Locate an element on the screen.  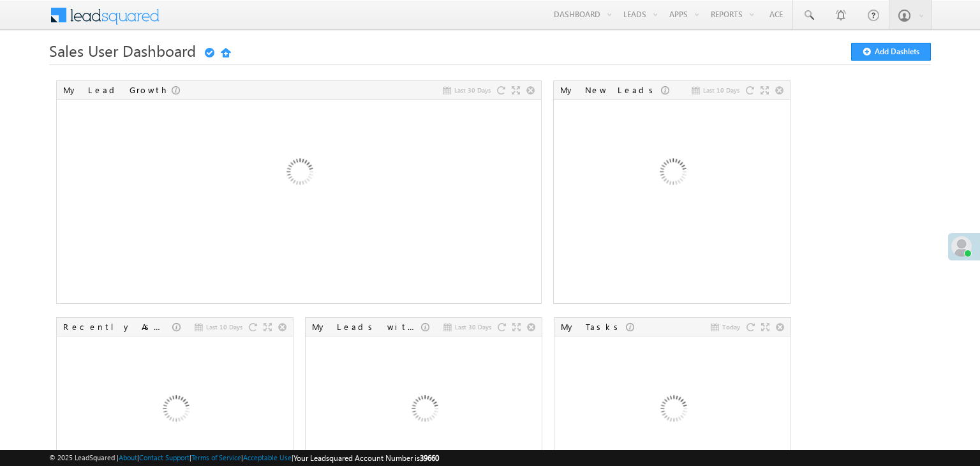
span: Your Leadsquared Account Number is is located at coordinates (366, 457).